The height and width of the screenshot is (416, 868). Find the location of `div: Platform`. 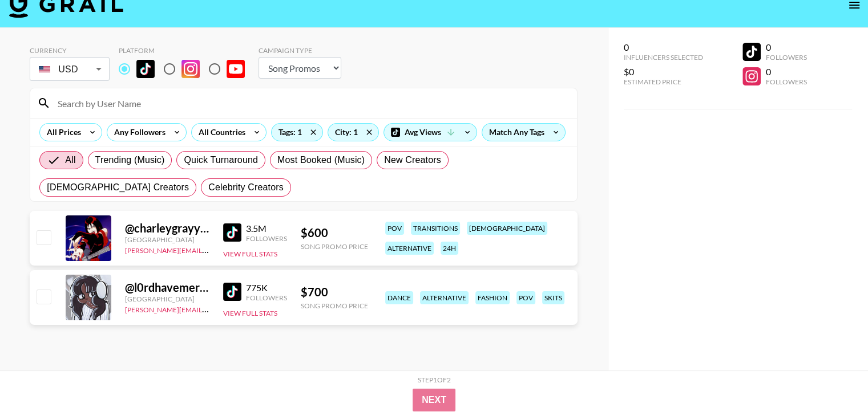

div: Platform is located at coordinates (186, 50).